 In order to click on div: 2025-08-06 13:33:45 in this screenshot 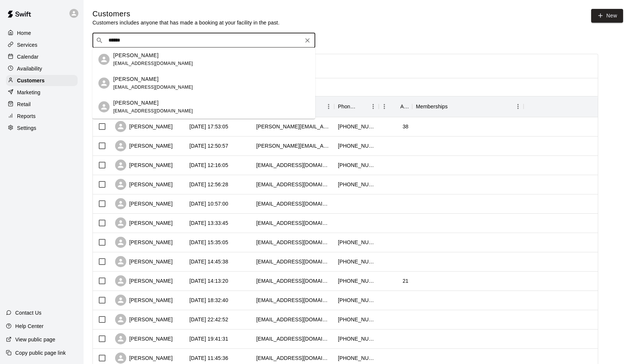, I will do `click(209, 223)`.